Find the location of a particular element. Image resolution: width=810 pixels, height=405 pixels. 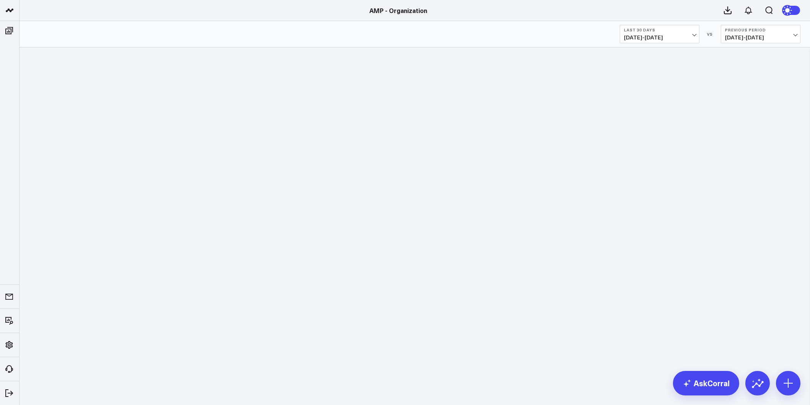

b: Previous Period is located at coordinates (761, 30).